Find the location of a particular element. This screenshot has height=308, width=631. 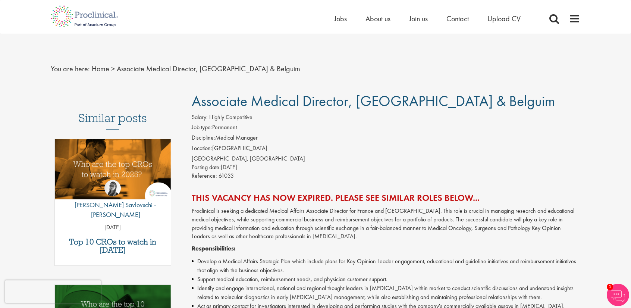

li: Medical Manager is located at coordinates (386, 139).